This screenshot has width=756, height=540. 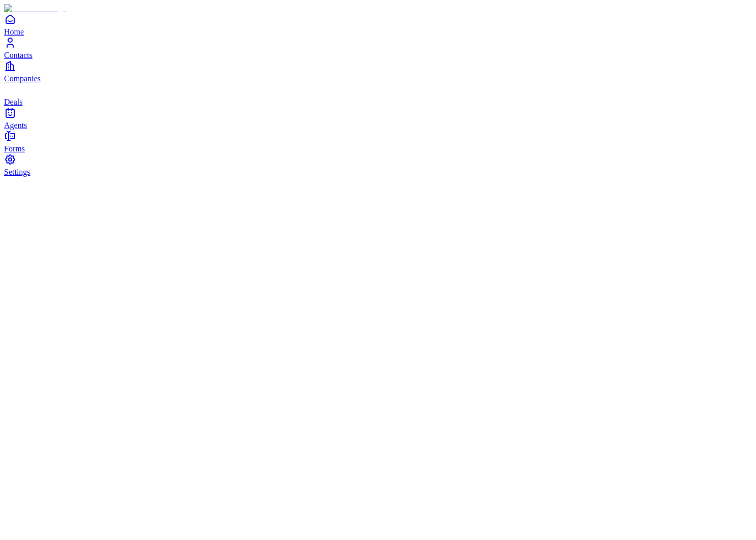 I want to click on span: Agents, so click(x=16, y=124).